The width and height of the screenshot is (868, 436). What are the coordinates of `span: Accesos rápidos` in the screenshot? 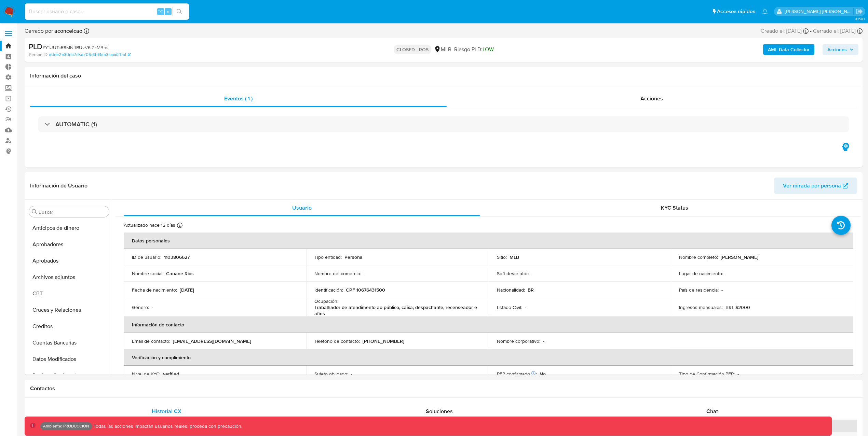 It's located at (736, 11).